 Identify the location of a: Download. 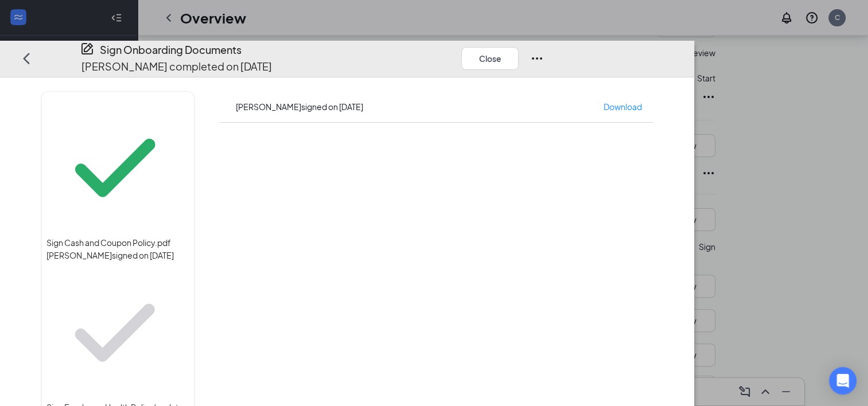
(622, 107).